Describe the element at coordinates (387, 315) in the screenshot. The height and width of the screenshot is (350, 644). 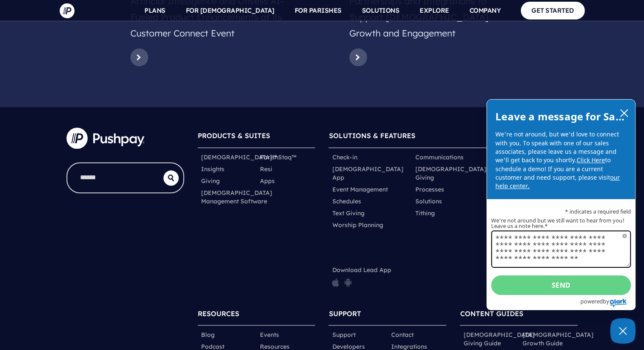
I see `h6: SUPPORT` at that location.